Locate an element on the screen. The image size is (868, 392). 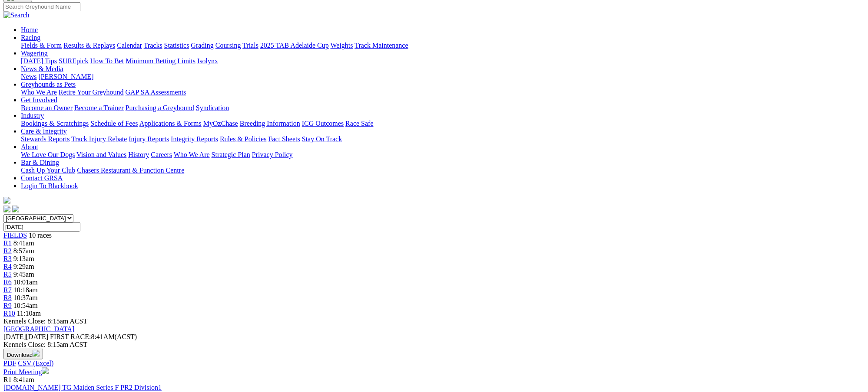
div: Racing is located at coordinates (442, 46).